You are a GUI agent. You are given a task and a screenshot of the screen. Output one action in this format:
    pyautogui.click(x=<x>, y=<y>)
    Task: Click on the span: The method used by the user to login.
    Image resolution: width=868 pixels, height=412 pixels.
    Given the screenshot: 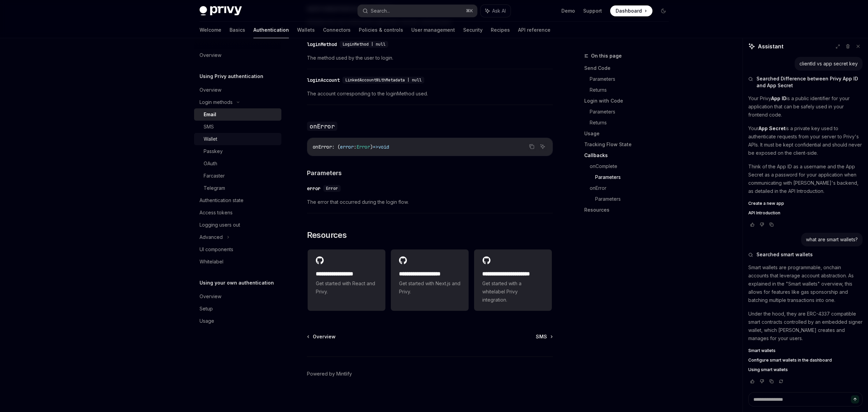 What is the action you would take?
    pyautogui.click(x=430, y=58)
    